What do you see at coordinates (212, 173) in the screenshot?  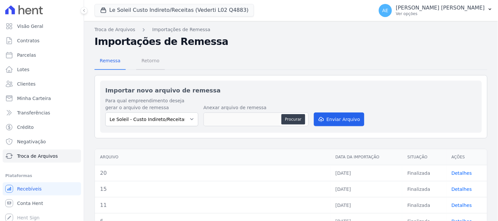 I see `div: 20` at bounding box center [212, 173].